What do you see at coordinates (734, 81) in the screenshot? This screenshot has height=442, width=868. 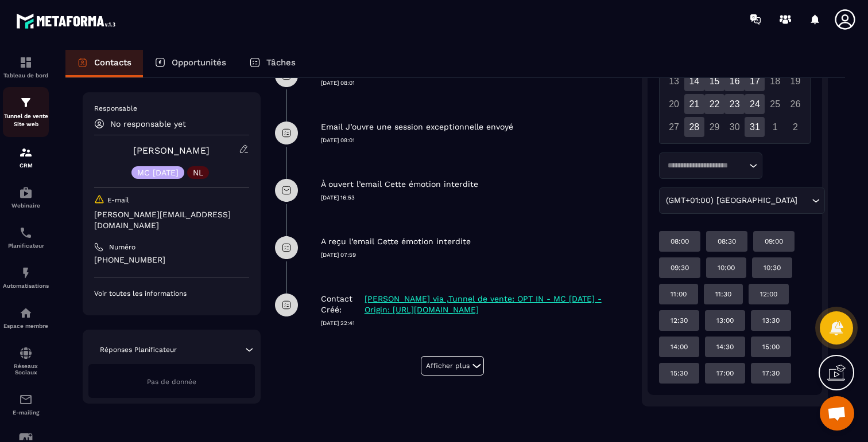 I see `div: 16` at bounding box center [734, 81].